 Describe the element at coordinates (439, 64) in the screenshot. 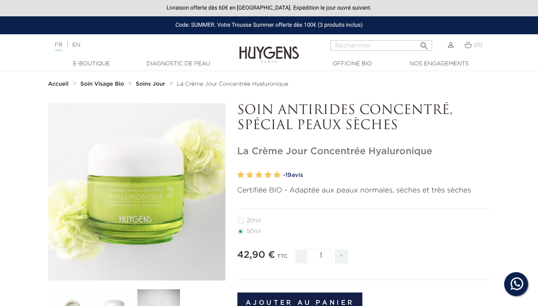

I see `a: Nos engagements` at that location.